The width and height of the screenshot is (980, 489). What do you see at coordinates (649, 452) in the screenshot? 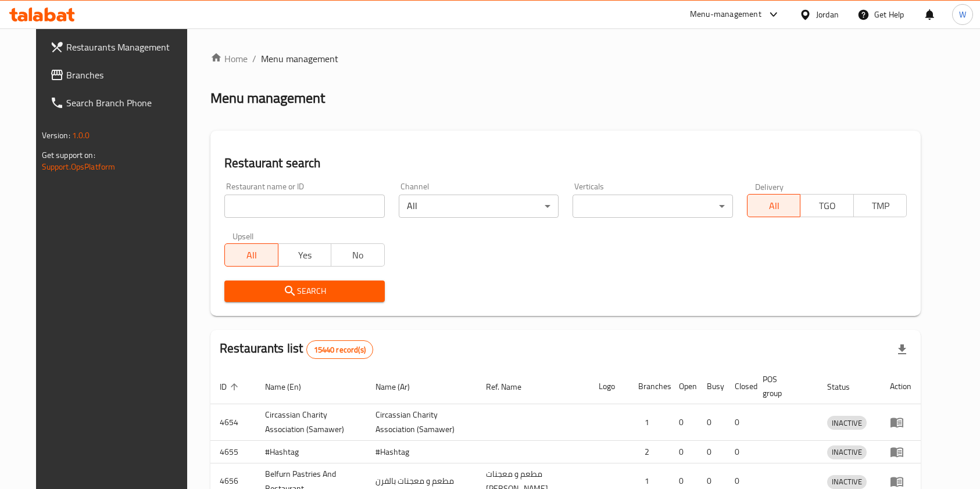
I see `td: 2` at bounding box center [649, 452].